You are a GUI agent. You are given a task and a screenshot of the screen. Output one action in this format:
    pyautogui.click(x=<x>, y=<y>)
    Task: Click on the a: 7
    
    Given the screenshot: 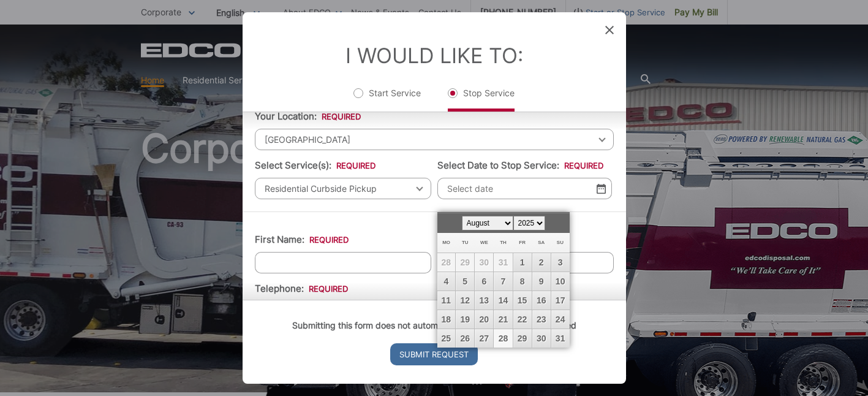 What is the action you would take?
    pyautogui.click(x=503, y=281)
    